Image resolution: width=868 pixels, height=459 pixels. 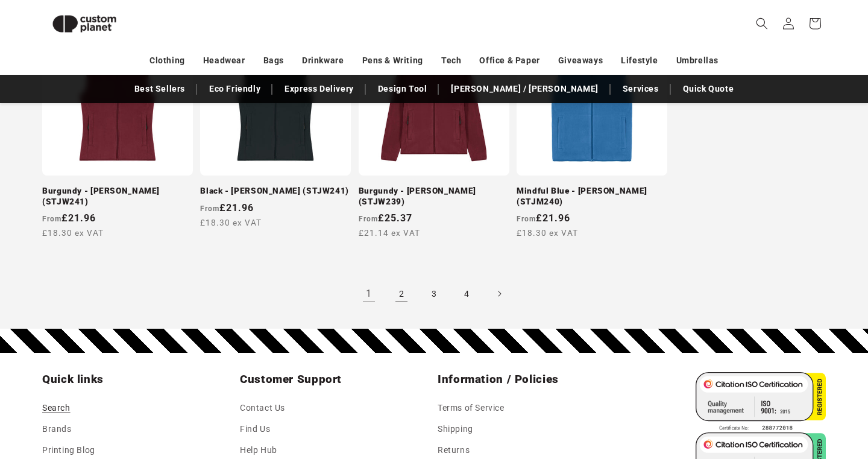 I want to click on a: Quick Quote, so click(x=708, y=89).